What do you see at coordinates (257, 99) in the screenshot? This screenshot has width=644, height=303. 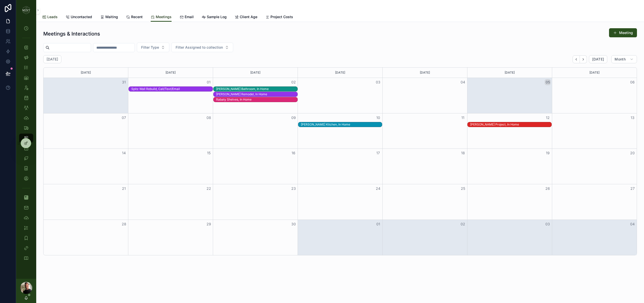 I see `div: Rabaty Shelves, In Home` at bounding box center [257, 99].